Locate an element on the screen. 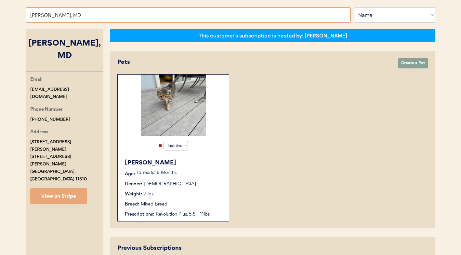 Image resolution: width=461 pixels, height=255 pixels. p: 13 Year(s) 8 Months is located at coordinates (180, 173).